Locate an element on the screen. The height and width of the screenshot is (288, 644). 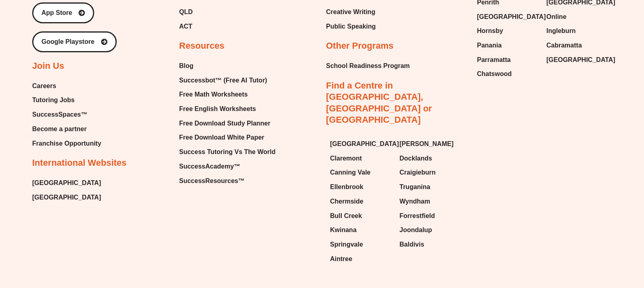
span: App Store is located at coordinates (57, 13).